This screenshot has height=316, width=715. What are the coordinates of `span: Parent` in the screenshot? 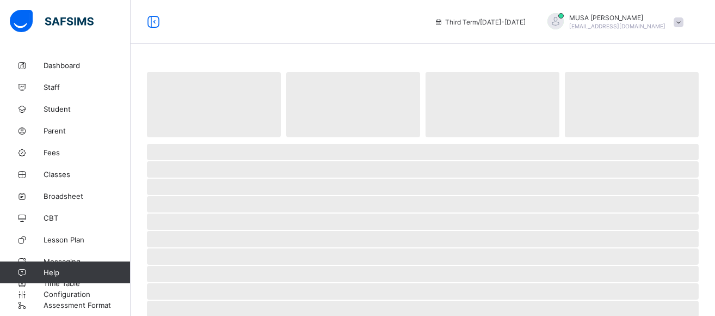 It's located at (87, 131).